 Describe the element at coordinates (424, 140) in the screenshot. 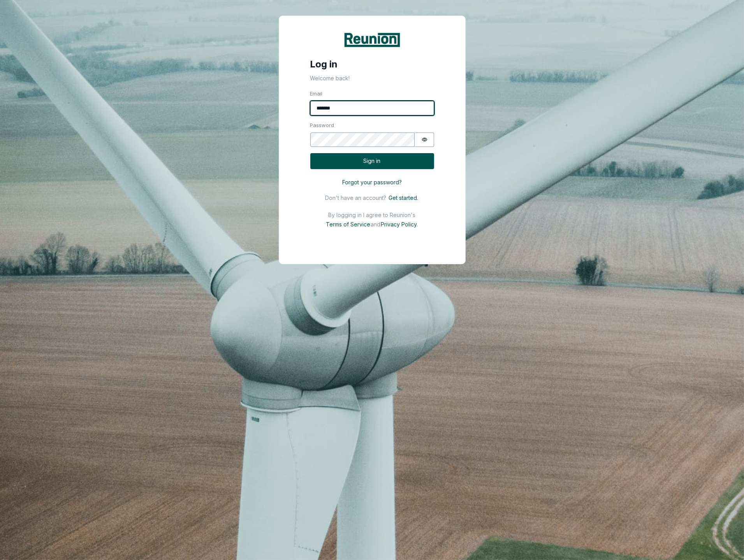

I see `button: Show password` at that location.